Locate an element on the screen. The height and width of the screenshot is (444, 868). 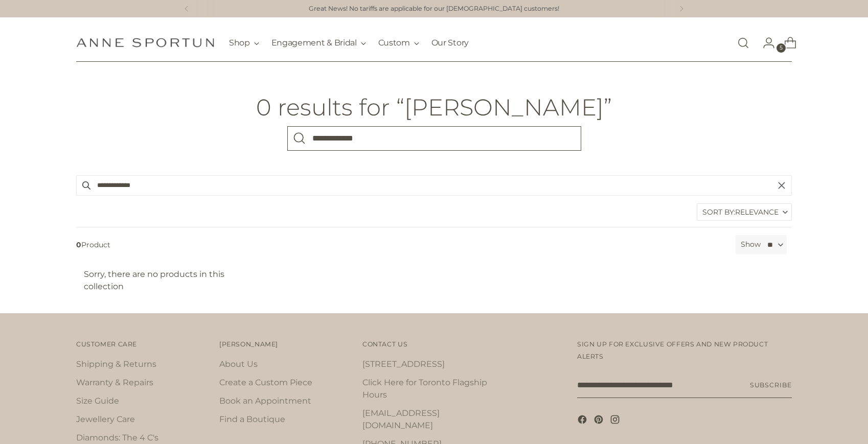
a: Warranty & Repairs is located at coordinates (114, 382).